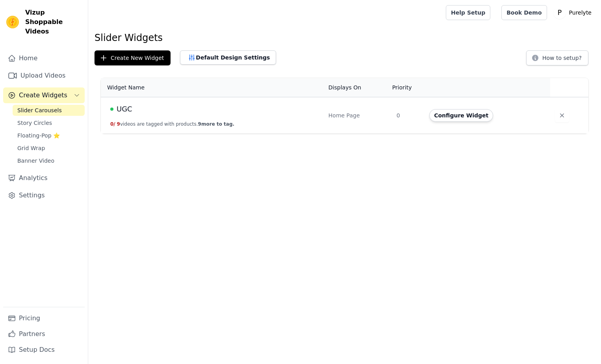 The height and width of the screenshot is (364, 601). What do you see at coordinates (53, 22) in the screenshot?
I see `span: Vizup Shoppable Videos` at bounding box center [53, 22].